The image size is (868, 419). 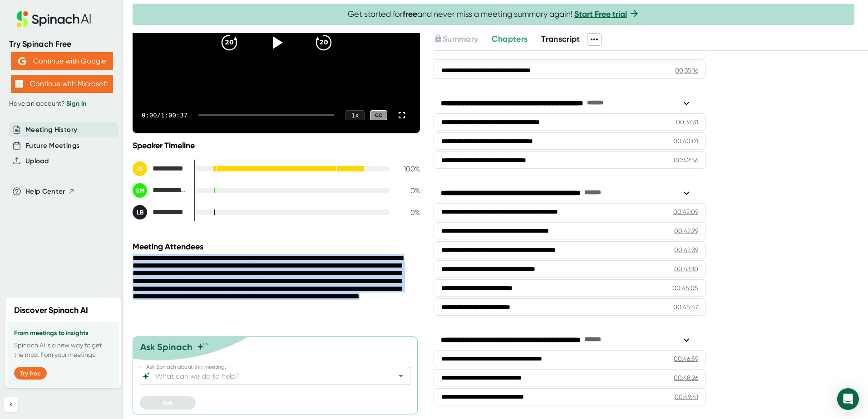 What do you see at coordinates (37, 161) in the screenshot?
I see `span: Upload` at bounding box center [37, 161].